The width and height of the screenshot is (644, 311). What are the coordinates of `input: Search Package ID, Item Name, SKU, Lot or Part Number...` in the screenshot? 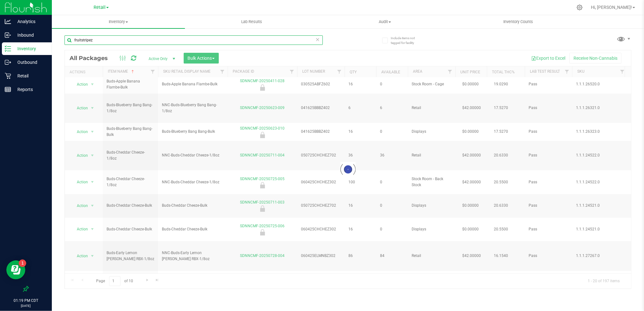 It's located at (193, 40).